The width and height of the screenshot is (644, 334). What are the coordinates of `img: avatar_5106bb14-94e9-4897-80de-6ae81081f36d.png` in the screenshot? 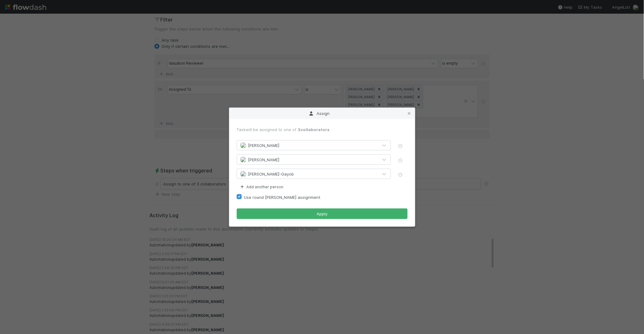 It's located at (243, 159).